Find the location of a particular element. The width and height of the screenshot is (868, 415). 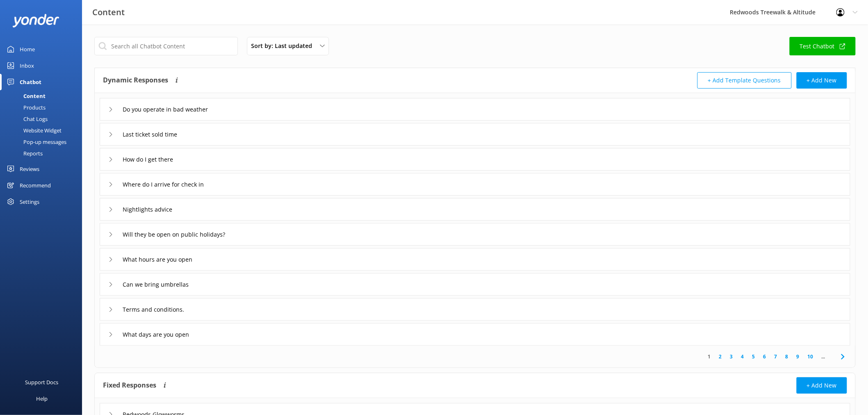

a: Website Widget is located at coordinates (43, 131).